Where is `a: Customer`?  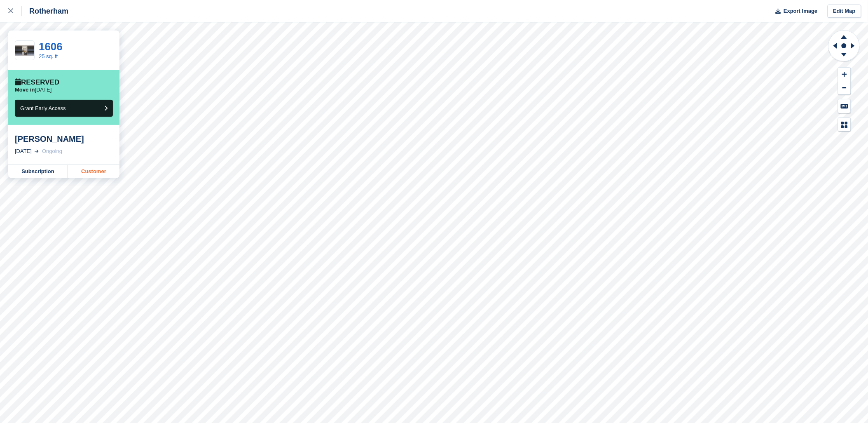 a: Customer is located at coordinates (94, 172).